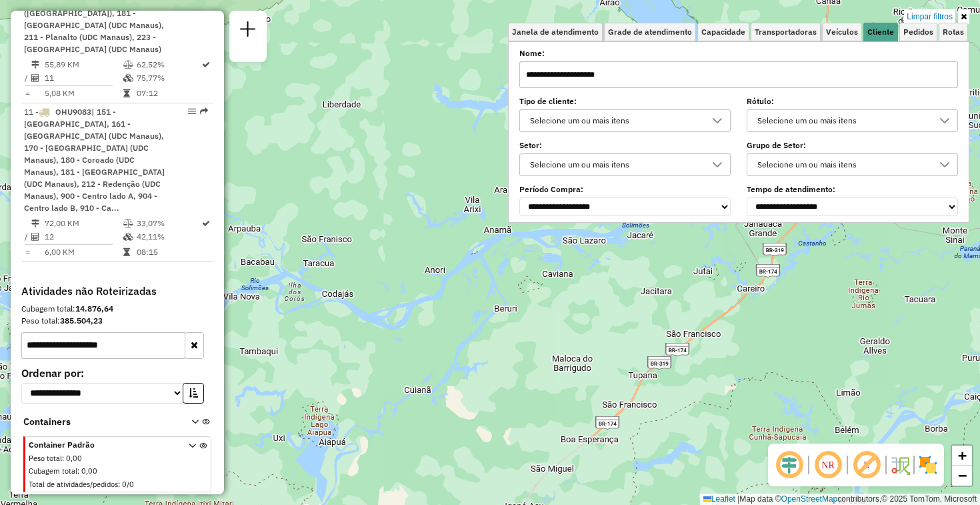 This screenshot has height=505, width=980. Describe the element at coordinates (193, 393) in the screenshot. I see `button: Ordem crescente` at that location.